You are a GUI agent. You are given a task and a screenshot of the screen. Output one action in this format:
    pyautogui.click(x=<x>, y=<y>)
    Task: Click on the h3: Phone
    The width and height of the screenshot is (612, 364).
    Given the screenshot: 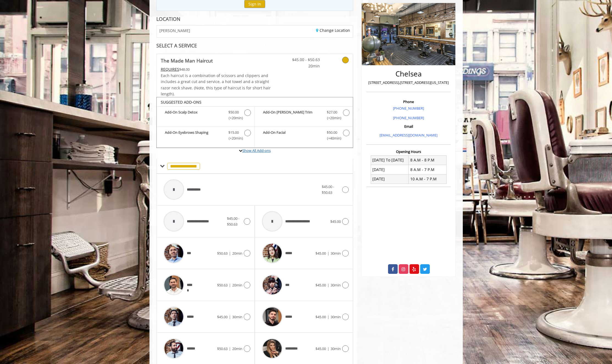 What is the action you would take?
    pyautogui.click(x=408, y=102)
    